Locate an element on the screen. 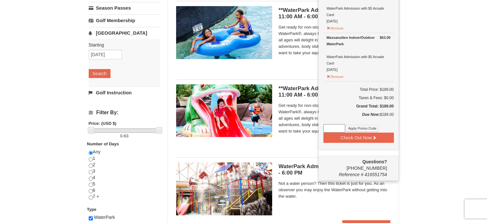  h6: Total Price: $189.00 is located at coordinates (359, 89).